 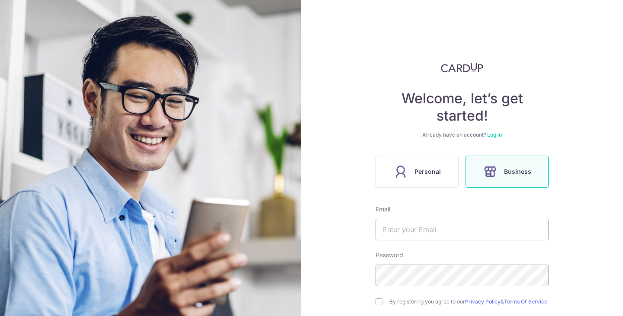 What do you see at coordinates (427, 172) in the screenshot?
I see `span: Personal` at bounding box center [427, 172].